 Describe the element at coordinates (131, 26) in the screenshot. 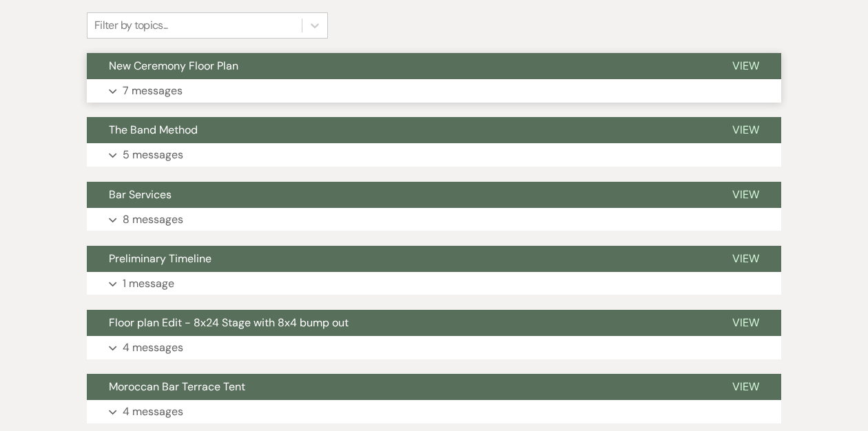

I see `div: Filter by topics...` at that location.